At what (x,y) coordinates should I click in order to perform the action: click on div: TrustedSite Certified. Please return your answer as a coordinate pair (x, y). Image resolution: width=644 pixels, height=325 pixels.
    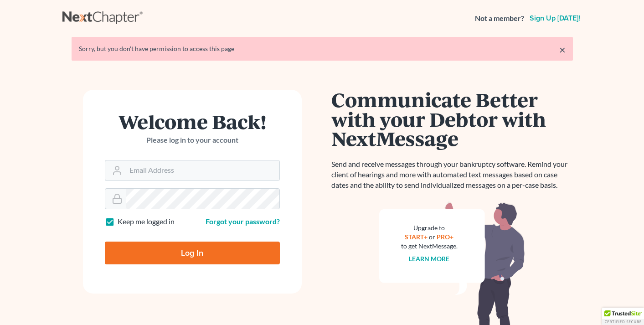
    Looking at the image, I should click on (623, 316).